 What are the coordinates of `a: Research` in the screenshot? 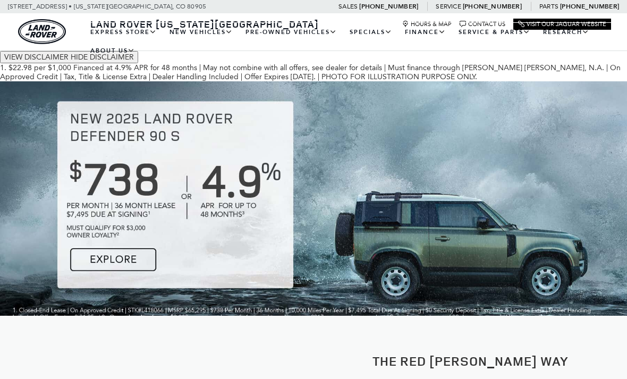 It's located at (566, 32).